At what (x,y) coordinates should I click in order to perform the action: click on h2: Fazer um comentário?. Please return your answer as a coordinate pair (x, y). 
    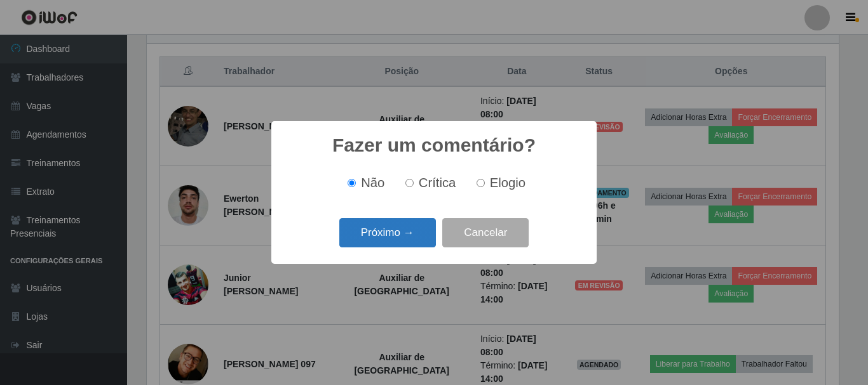
    Looking at the image, I should click on (434, 145).